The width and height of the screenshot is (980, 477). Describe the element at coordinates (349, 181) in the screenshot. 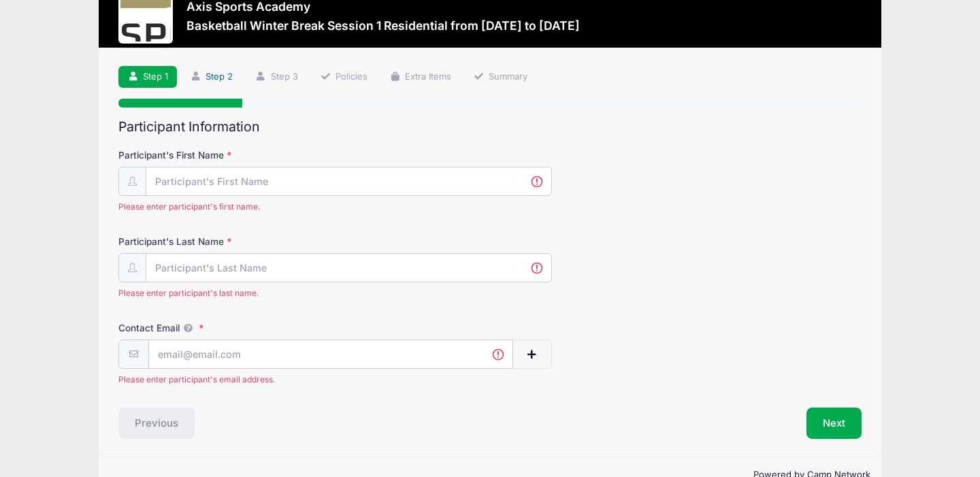

I see `input: Participant's First Name` at that location.